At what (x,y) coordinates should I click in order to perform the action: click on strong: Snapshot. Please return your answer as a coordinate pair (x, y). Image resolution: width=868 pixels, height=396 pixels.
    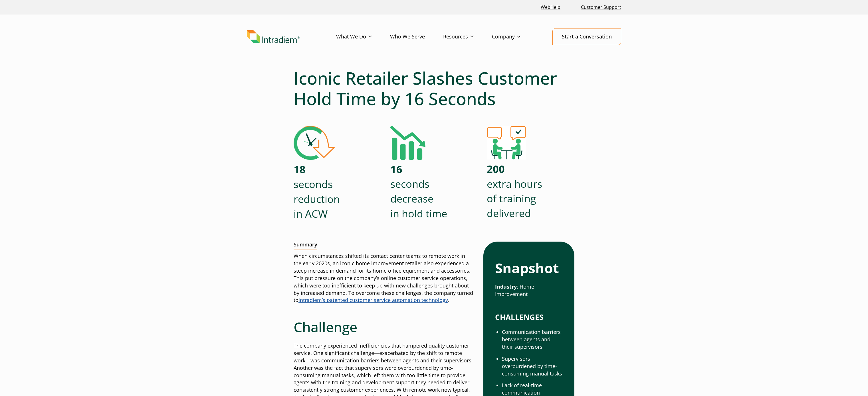
    Looking at the image, I should click on (527, 268).